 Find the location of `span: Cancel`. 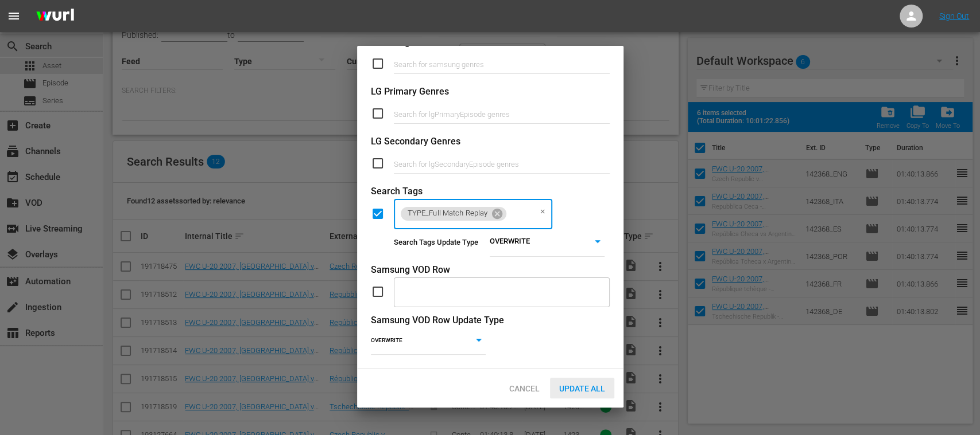

span: Cancel is located at coordinates (525, 389).